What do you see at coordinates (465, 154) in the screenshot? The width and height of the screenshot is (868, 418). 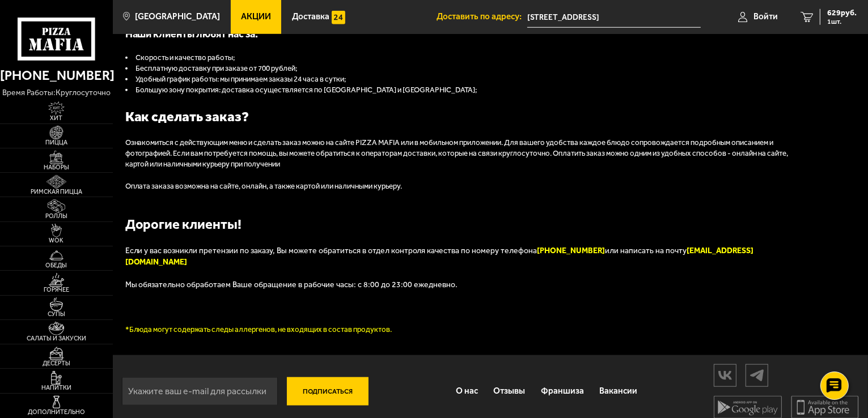 I see `p: Ознакомиться с действующим меню и сделать заказ можно на сайте PIZZA MAFIA или в мобильном прилож...` at bounding box center [465, 154].